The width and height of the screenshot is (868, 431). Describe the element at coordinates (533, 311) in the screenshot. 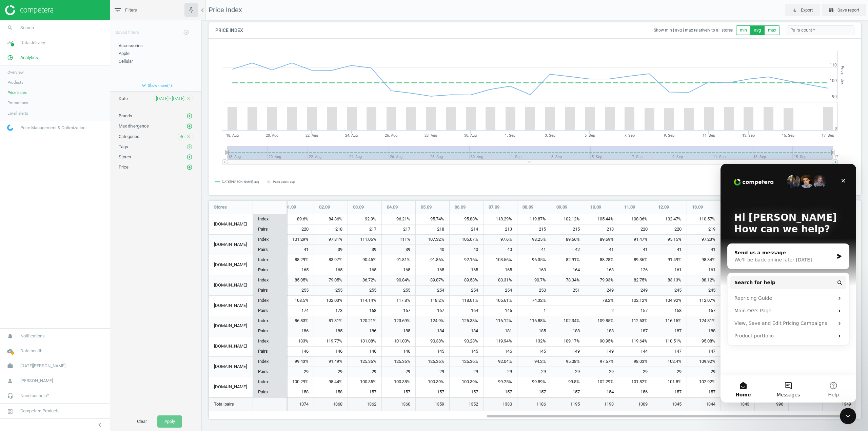

I see `div: 1` at that location.